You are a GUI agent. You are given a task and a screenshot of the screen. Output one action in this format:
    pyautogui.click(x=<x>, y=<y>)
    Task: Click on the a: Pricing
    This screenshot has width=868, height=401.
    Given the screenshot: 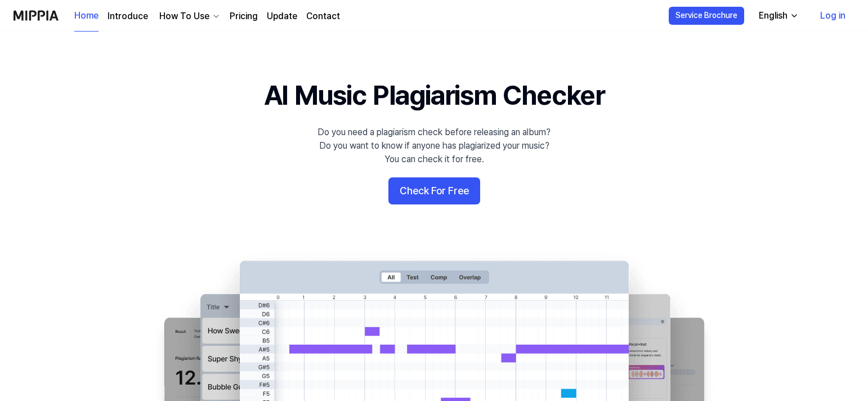 What is the action you would take?
    pyautogui.click(x=244, y=16)
    